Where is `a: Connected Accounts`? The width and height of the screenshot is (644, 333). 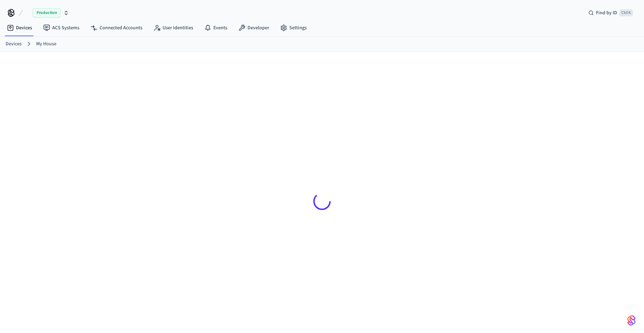
a: Connected Accounts is located at coordinates (116, 28).